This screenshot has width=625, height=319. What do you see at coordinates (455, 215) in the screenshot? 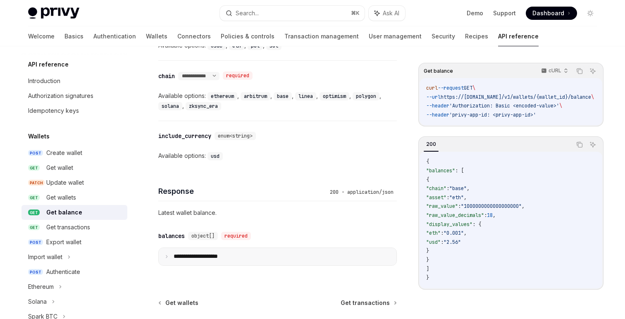
I see `span: "raw_value_decimals"` at bounding box center [455, 215].